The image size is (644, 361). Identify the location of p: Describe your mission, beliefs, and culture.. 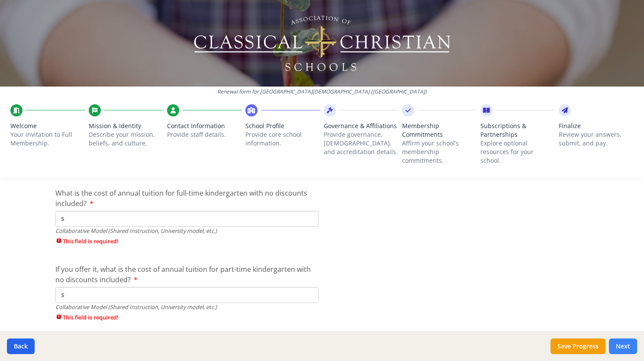
(126, 139).